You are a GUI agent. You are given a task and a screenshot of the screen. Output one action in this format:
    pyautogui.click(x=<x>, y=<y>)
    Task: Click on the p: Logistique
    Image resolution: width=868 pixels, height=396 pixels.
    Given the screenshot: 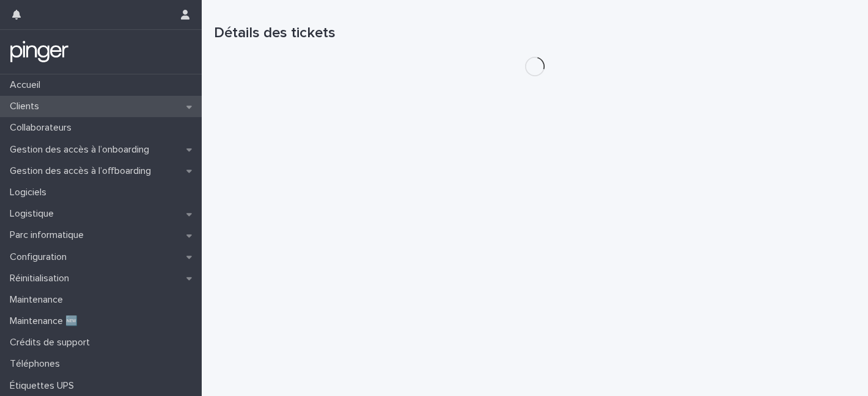 What is the action you would take?
    pyautogui.click(x=34, y=214)
    